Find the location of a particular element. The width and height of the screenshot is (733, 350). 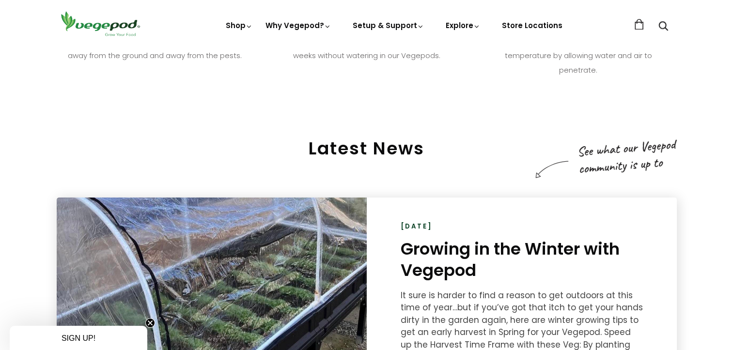

button: Close teaser is located at coordinates (150, 323).